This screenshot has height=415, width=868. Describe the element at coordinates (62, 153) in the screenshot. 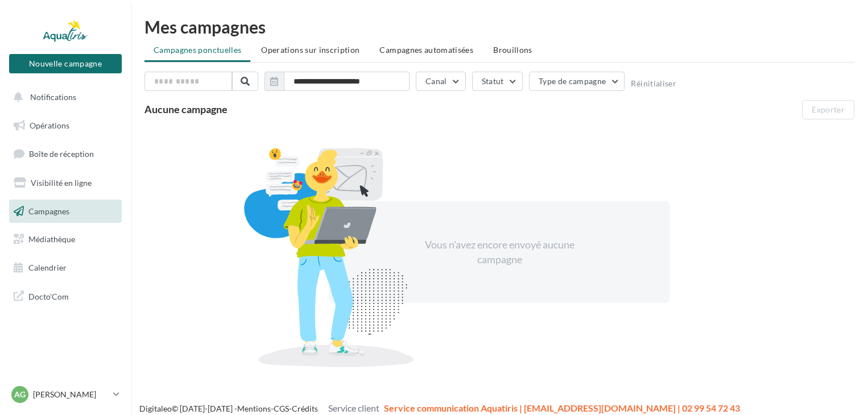

I see `span: Boîte de réception` at that location.